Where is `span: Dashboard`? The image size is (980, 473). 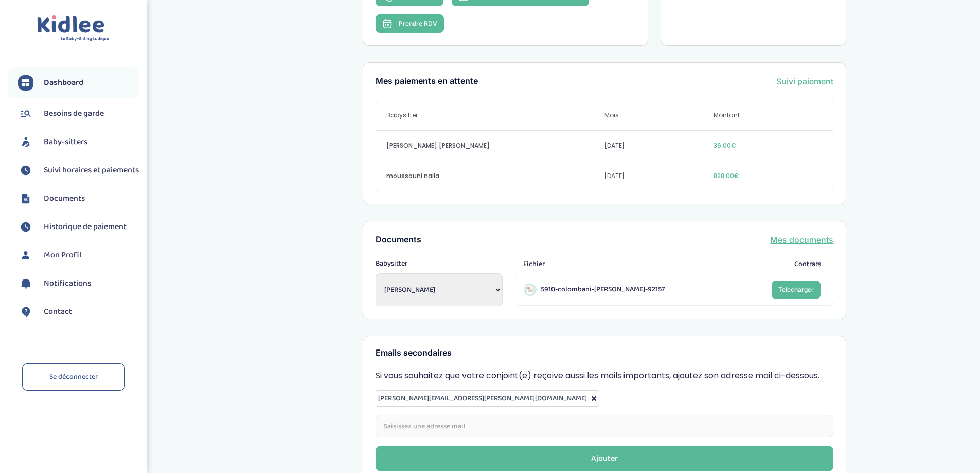 span: Dashboard is located at coordinates (63, 83).